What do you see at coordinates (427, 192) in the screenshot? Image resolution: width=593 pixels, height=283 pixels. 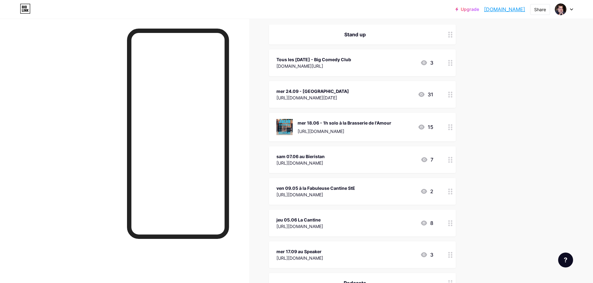 I see `div: 2` at bounding box center [427, 192].